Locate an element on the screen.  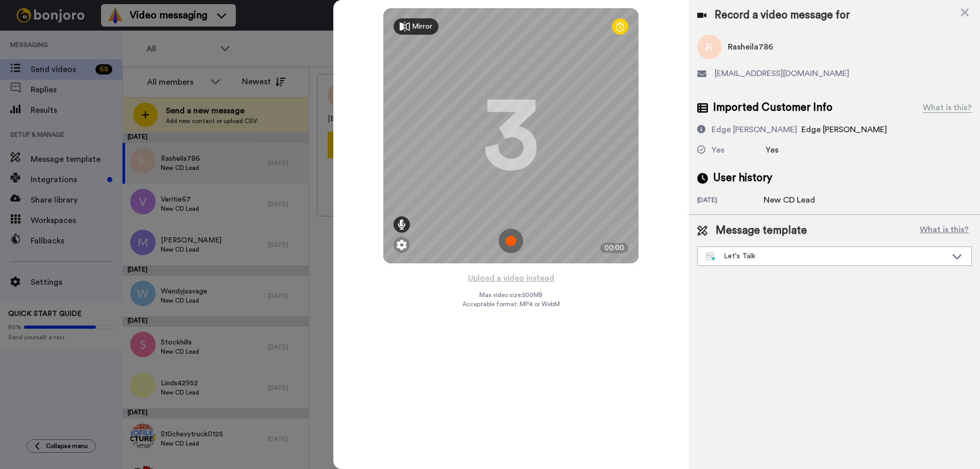
div: Let's Talk is located at coordinates (826, 256).